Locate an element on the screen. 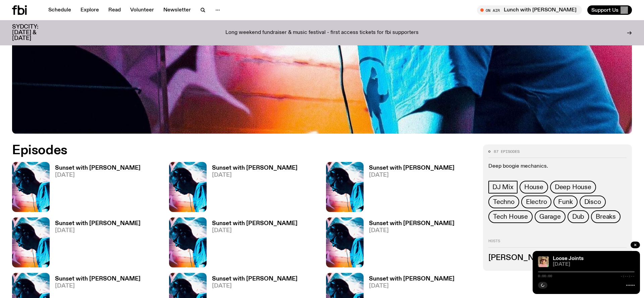 The image size is (644, 298). a: Techno is located at coordinates (504, 202).